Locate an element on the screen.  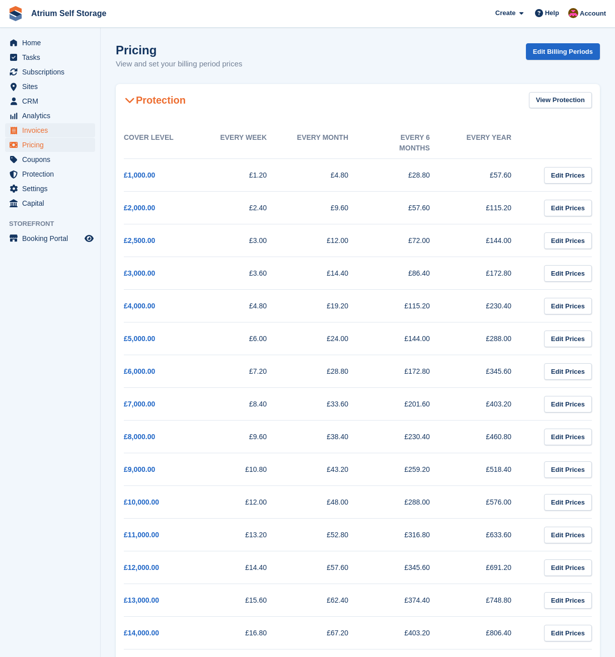
a: £12,000.00 is located at coordinates (141, 568).